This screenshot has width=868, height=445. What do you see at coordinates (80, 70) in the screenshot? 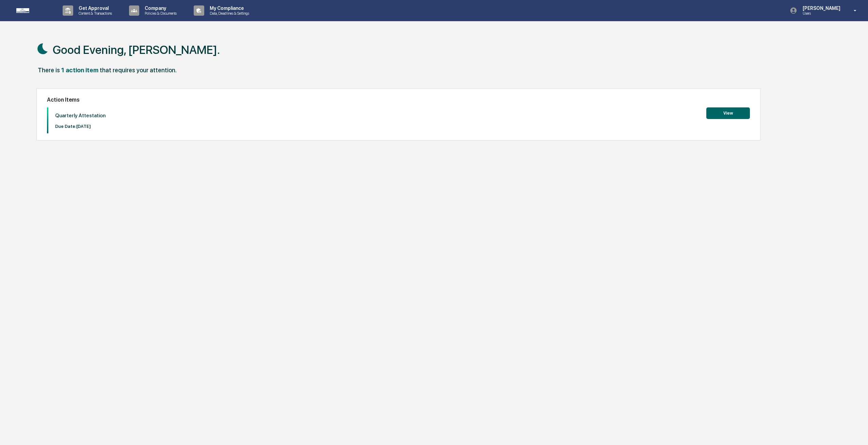
I see `div: 1 action item` at bounding box center [80, 70].